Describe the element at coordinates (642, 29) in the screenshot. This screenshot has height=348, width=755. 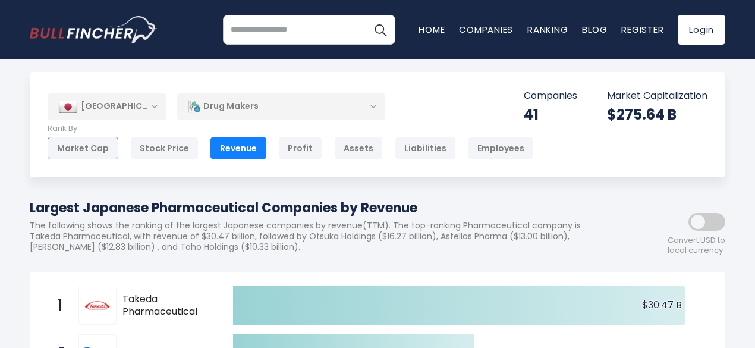
I see `a: Register` at that location.